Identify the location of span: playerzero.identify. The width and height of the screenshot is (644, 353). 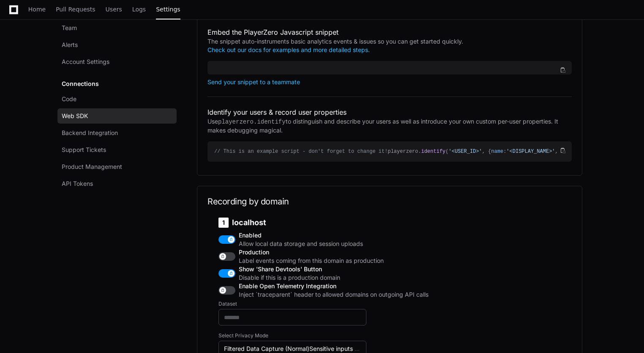
(252, 122).